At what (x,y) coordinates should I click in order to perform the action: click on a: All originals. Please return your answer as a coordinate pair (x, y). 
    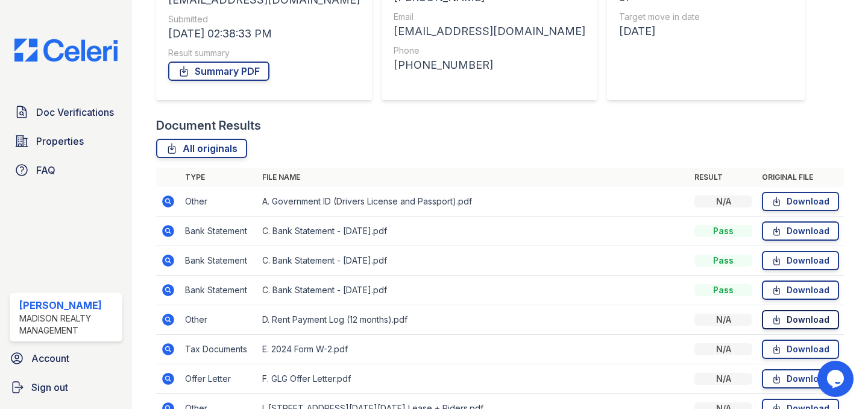
    Looking at the image, I should click on (202, 148).